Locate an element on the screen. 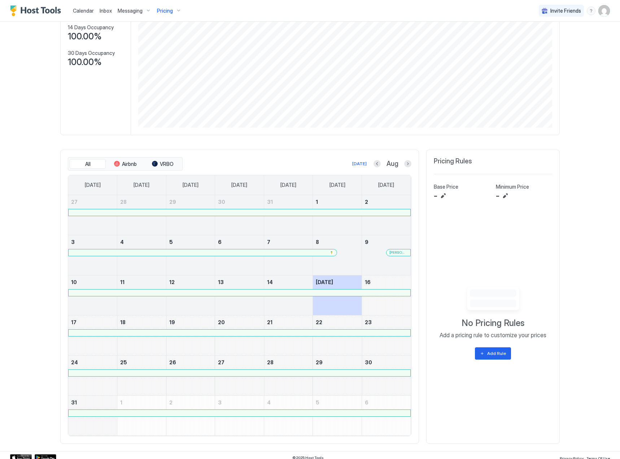 This screenshot has width=620, height=459. td: August 23, 2025 is located at coordinates (386, 335).